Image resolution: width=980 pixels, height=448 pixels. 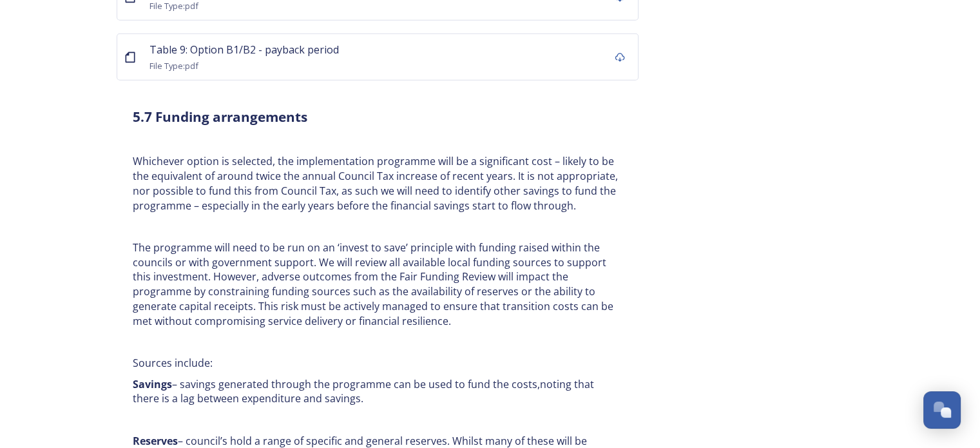 What do you see at coordinates (244, 49) in the screenshot?
I see `a: Table 9: Option B1/B2 - payback period` at bounding box center [244, 49].